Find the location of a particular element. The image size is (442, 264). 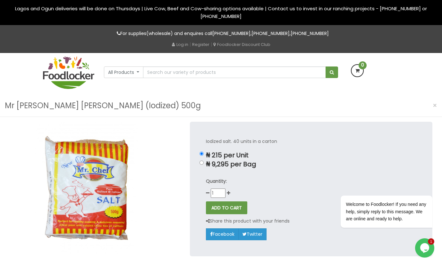

p: For supplies(wholesale) and enquires call , , is located at coordinates (221, 33).